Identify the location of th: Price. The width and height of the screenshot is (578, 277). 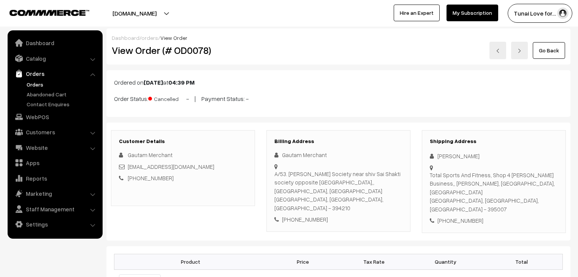
(303, 262).